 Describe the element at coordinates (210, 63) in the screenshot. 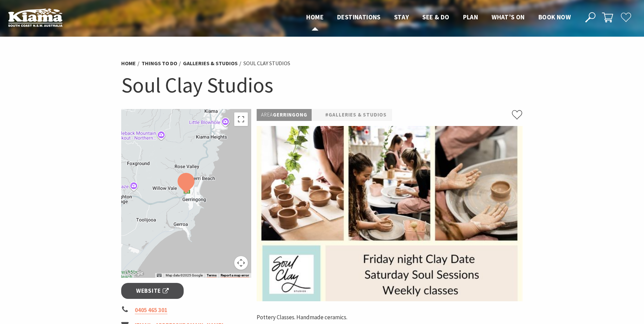

I see `a: Galleries & Studios` at that location.